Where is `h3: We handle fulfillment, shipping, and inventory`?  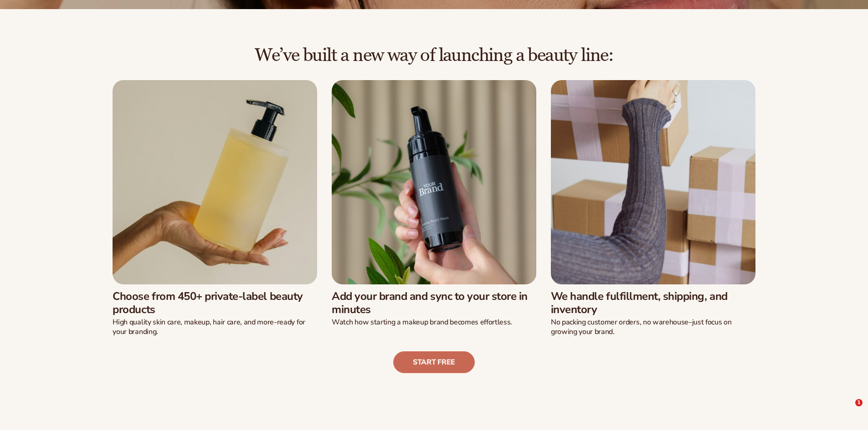
h3: We handle fulfillment, shipping, and inventory is located at coordinates (653, 304).